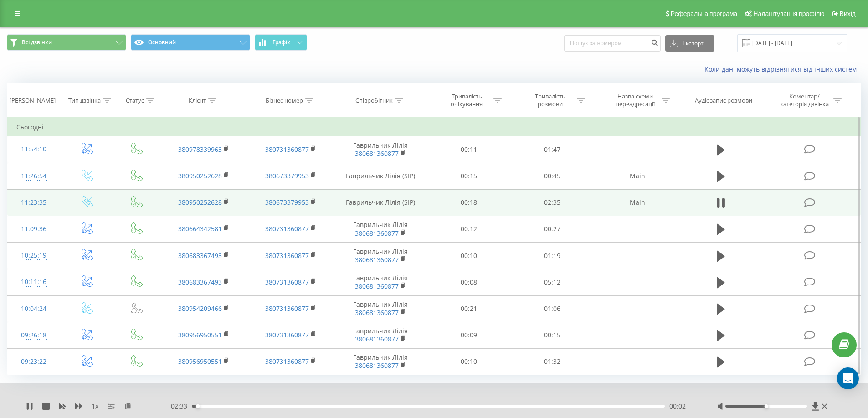  I want to click on div: Бізнес номер, so click(284, 101).